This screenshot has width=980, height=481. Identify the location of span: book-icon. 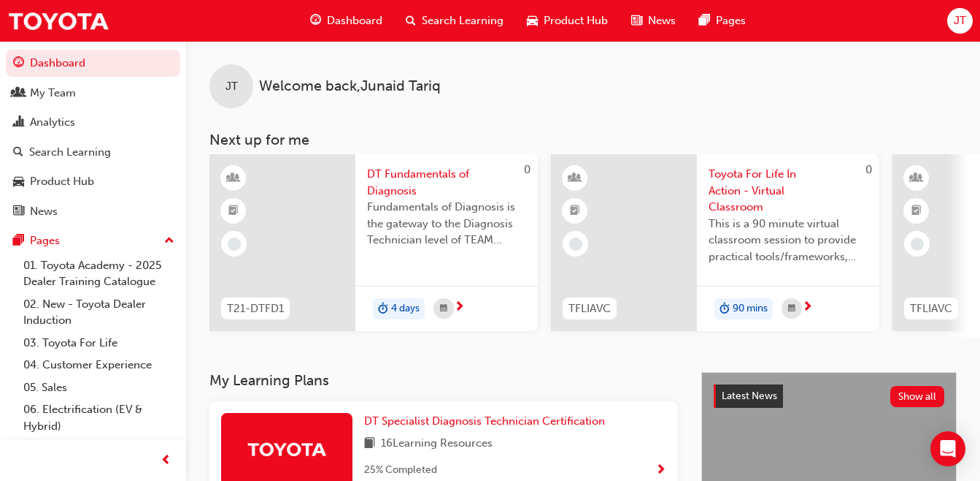
(369, 443).